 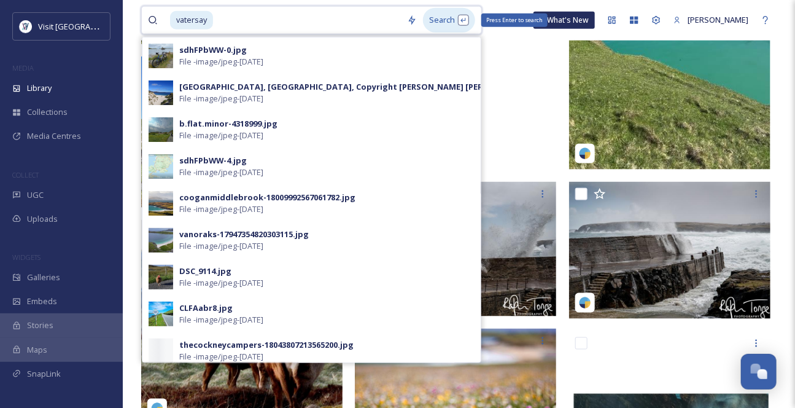 I want to click on span: WIDGETS, so click(x=26, y=257).